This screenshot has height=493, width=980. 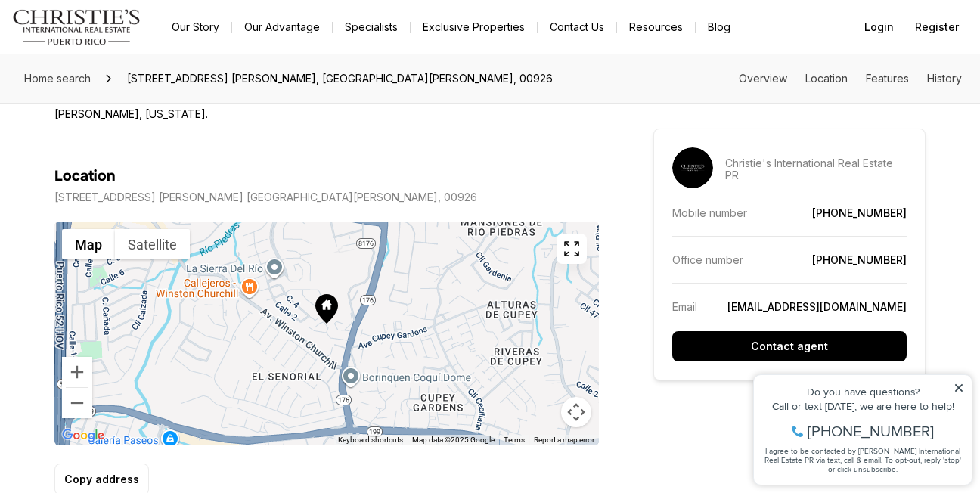 I want to click on button: Register, so click(x=937, y=27).